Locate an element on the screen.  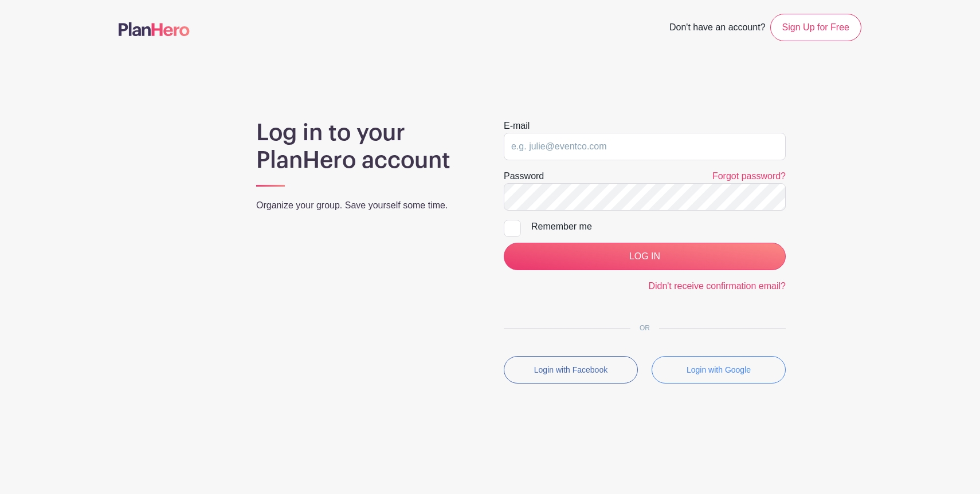
a: Sign Up for Free is located at coordinates (816, 27).